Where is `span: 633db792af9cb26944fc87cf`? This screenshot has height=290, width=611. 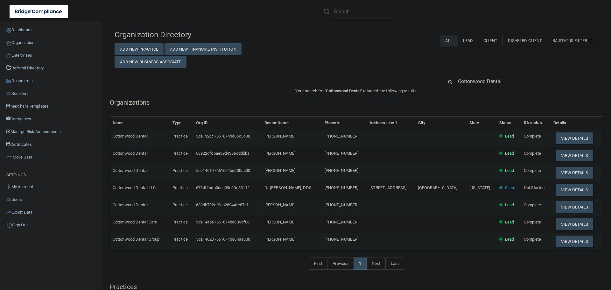 span: 633db792af9cb26944fc87cf is located at coordinates (222, 205).